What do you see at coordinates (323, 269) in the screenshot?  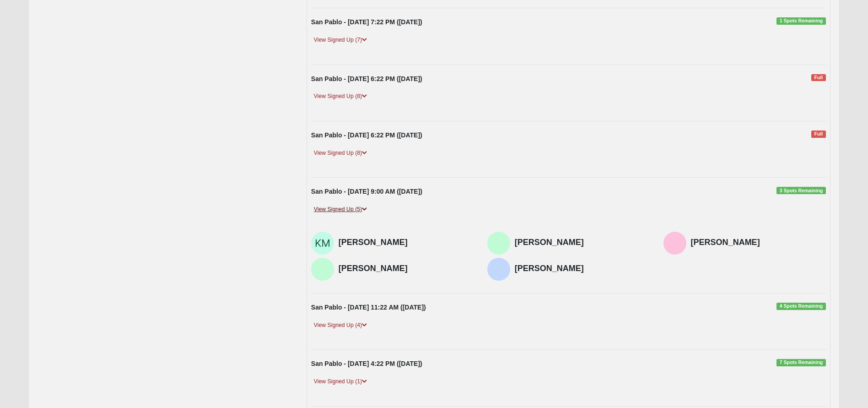 I see `img: Peggy Lynn` at bounding box center [323, 269].